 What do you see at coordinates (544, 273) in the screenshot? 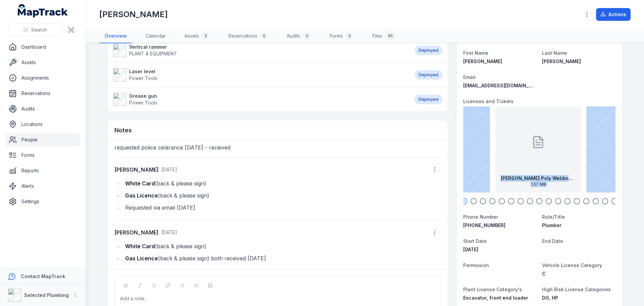
I see `span: C` at bounding box center [544, 273].